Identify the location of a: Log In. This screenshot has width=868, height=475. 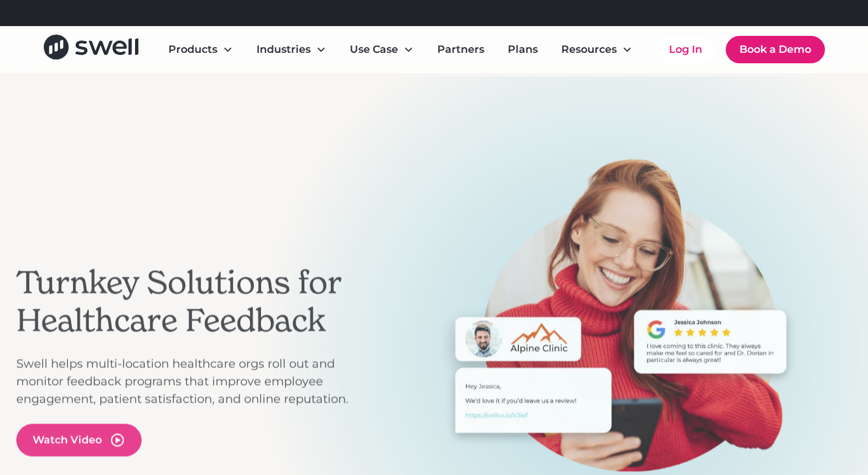
(685, 50).